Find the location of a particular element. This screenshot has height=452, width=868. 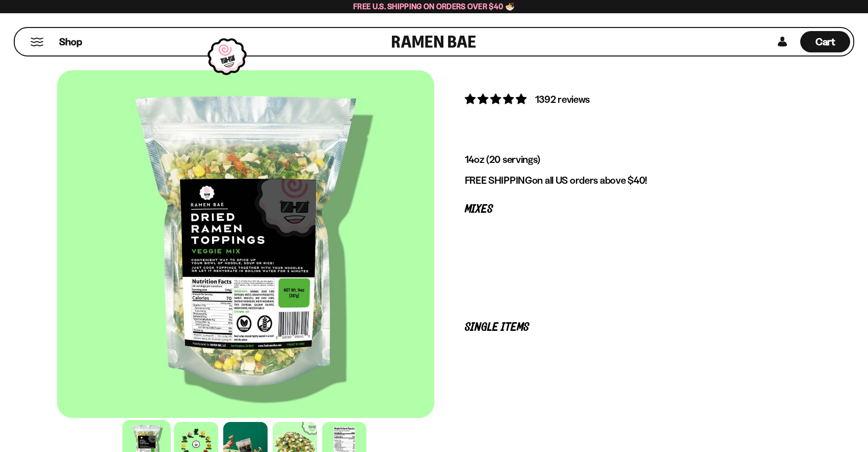

p: 14oz (20 servings) is located at coordinates (623, 159).